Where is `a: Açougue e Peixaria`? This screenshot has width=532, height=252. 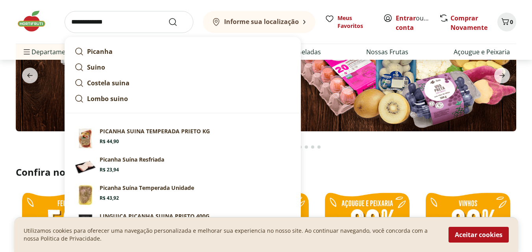
a: Açougue e Peixaria is located at coordinates (482, 52).